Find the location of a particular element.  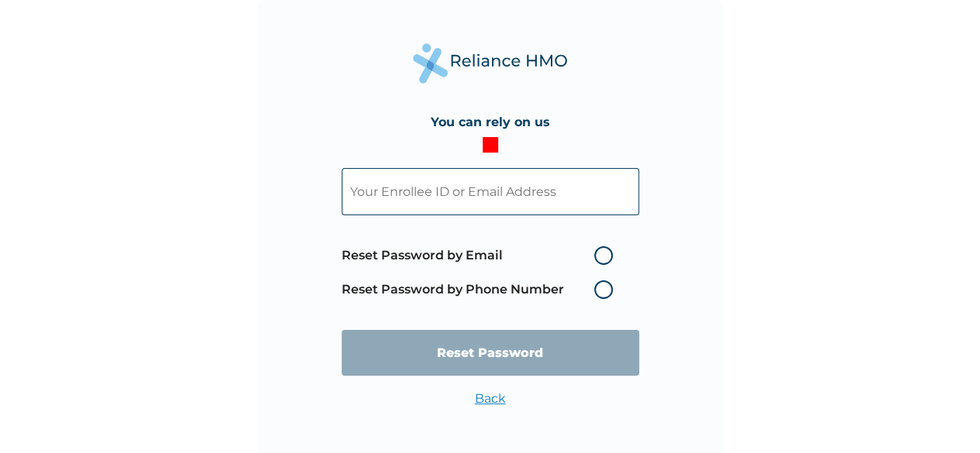

img: Reliance Health's Logo is located at coordinates (490, 63).